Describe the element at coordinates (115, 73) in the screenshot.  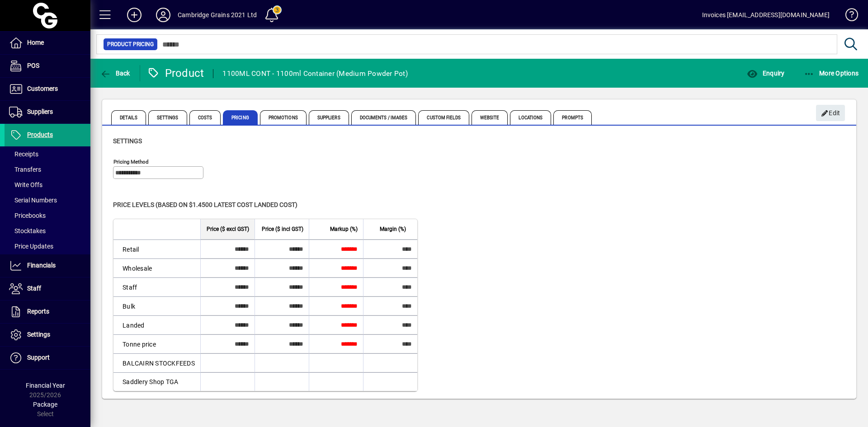
I see `app-page-header-button: Back` at that location.